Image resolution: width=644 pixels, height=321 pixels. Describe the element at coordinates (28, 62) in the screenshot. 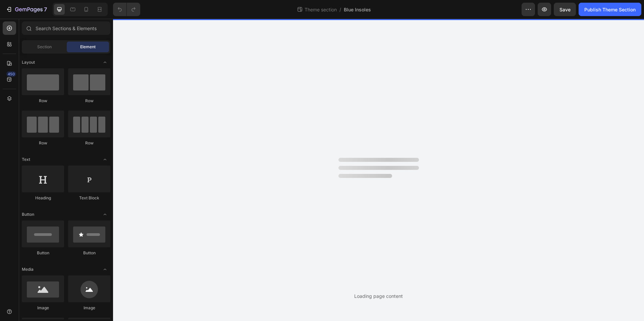

I see `span: Layout` at that location.